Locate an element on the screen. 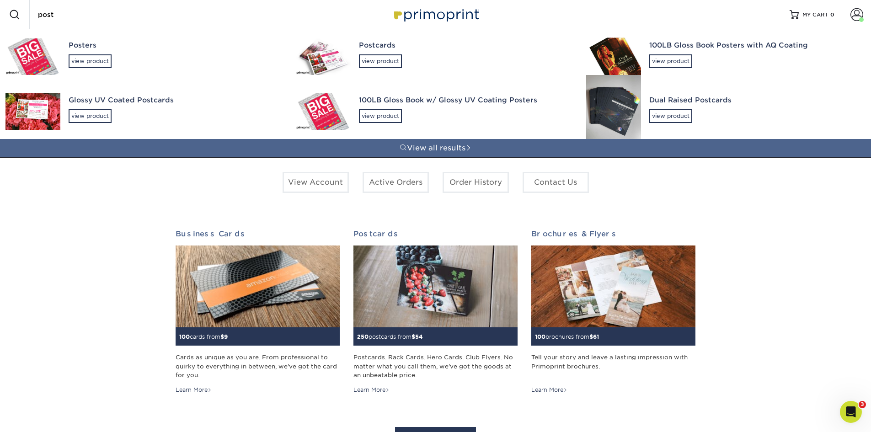  h2: Business Cards is located at coordinates (257, 234).